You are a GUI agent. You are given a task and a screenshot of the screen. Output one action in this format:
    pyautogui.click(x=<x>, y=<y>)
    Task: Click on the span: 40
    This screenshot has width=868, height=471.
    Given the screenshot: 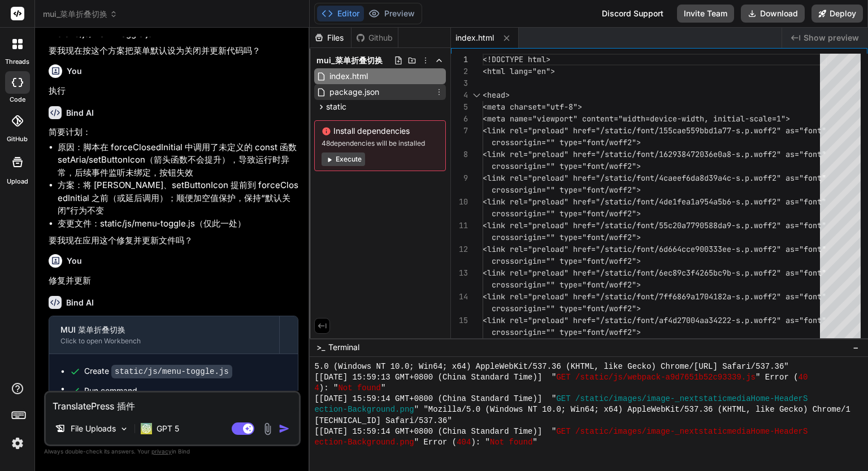 What is the action you would take?
    pyautogui.click(x=803, y=377)
    